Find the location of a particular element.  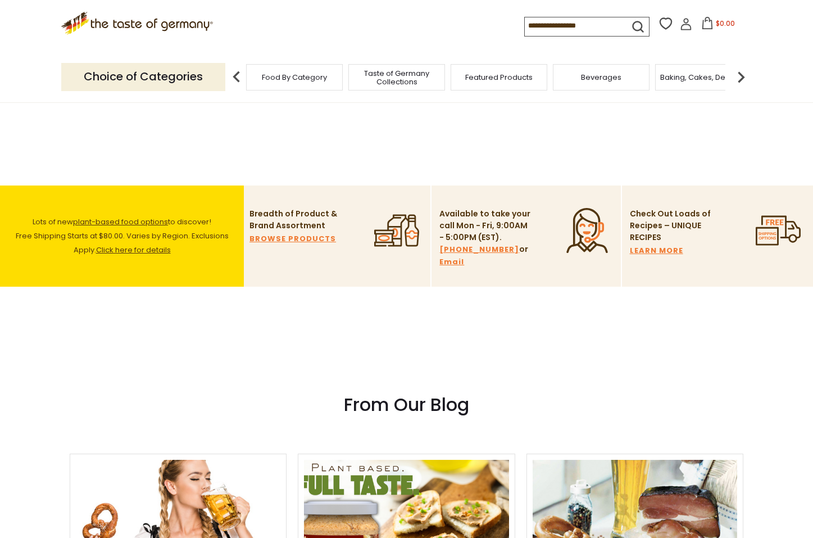

span: $0.00 is located at coordinates (725, 23).